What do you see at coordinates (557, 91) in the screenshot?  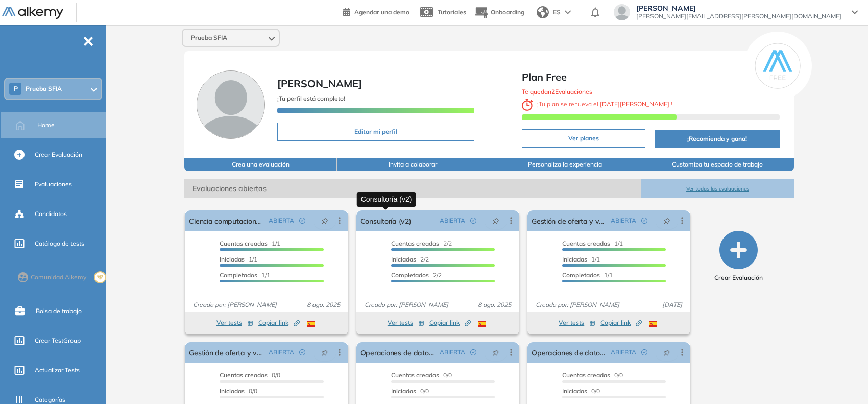 I see `span: Te quedan Evaluaciones` at bounding box center [557, 91].